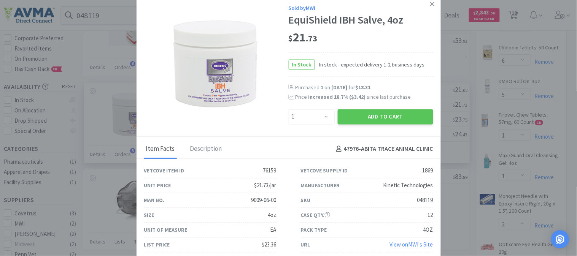 Image resolution: width=577 pixels, height=256 pixels. What do you see at coordinates (560, 240) in the screenshot?
I see `div: Open Intercom Messenger` at bounding box center [560, 240].